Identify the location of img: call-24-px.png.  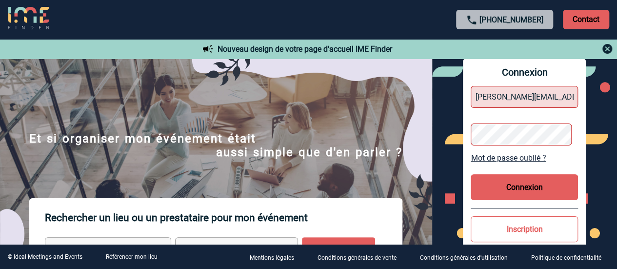
(472, 20).